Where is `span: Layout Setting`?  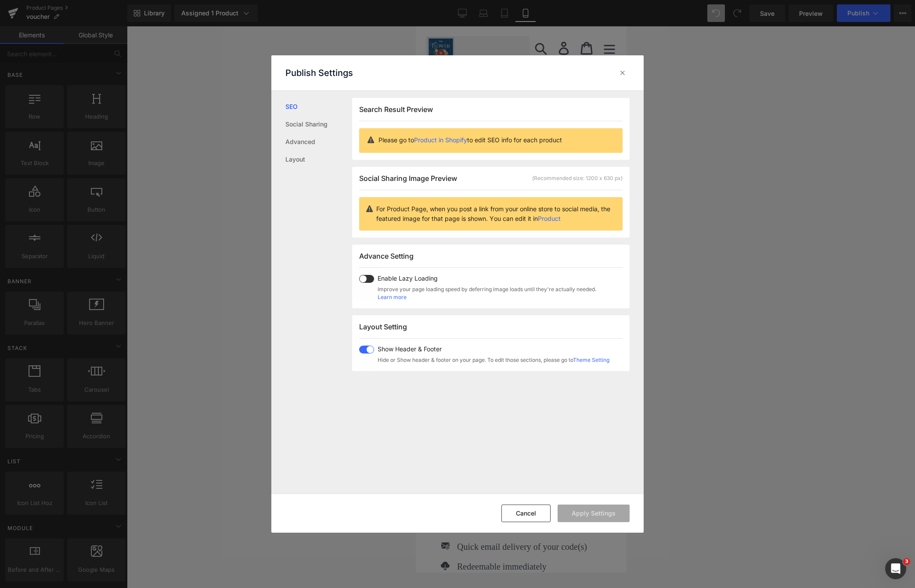 span: Layout Setting is located at coordinates (383, 327).